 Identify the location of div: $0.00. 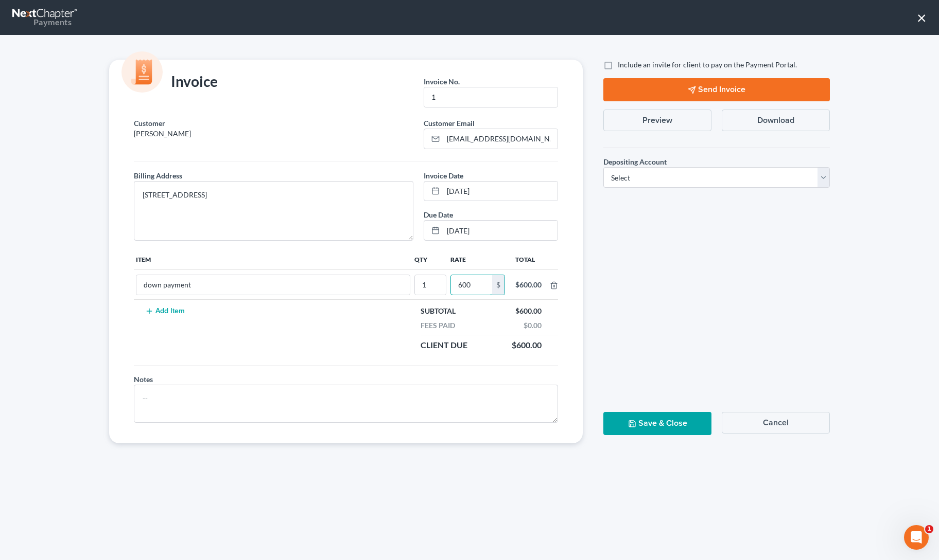
(532, 325).